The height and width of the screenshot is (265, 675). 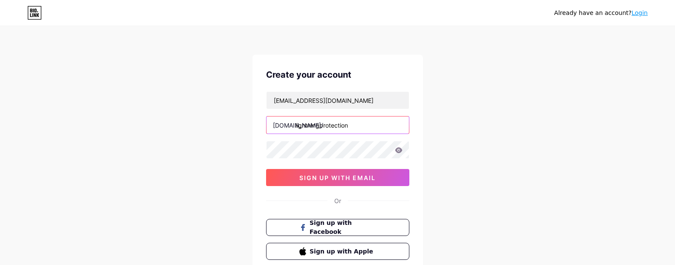 What do you see at coordinates (338, 75) in the screenshot?
I see `div: Create your account` at bounding box center [338, 75].